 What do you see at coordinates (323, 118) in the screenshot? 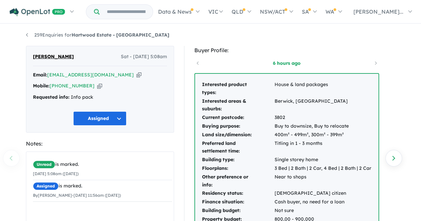
I see `td: 3802` at bounding box center [323, 118].